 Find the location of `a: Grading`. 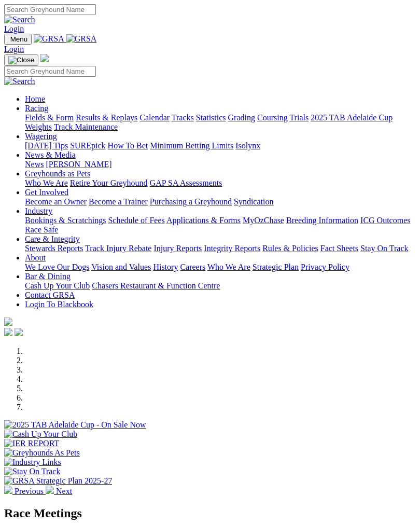

a: Grading is located at coordinates (242, 117).